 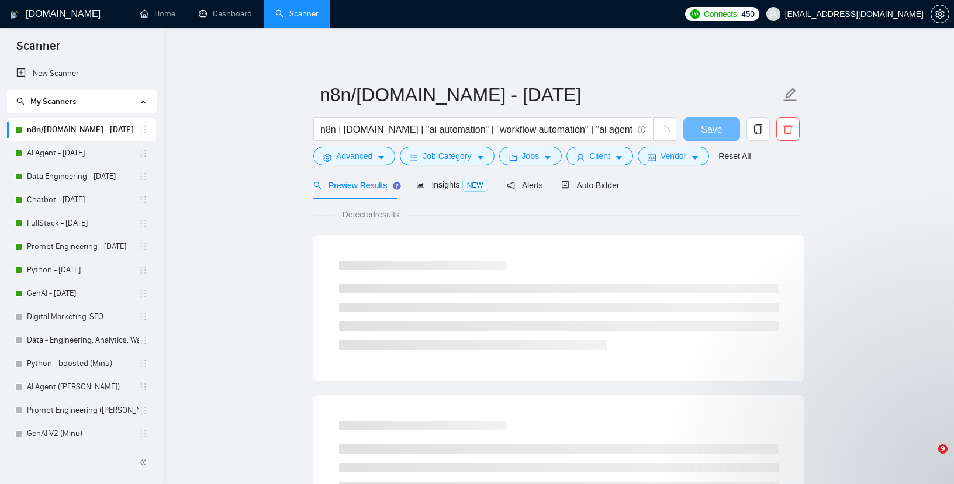 I want to click on span: edit, so click(x=791, y=95).